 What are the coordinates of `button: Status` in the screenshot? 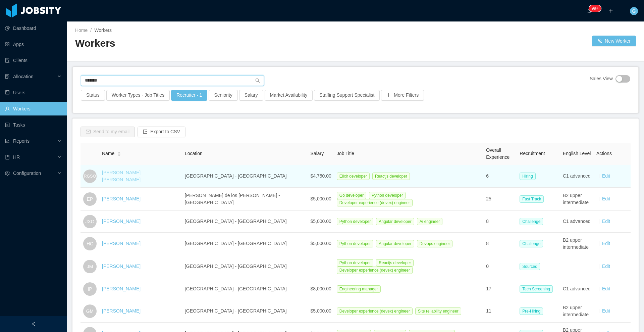 It's located at (93, 95).